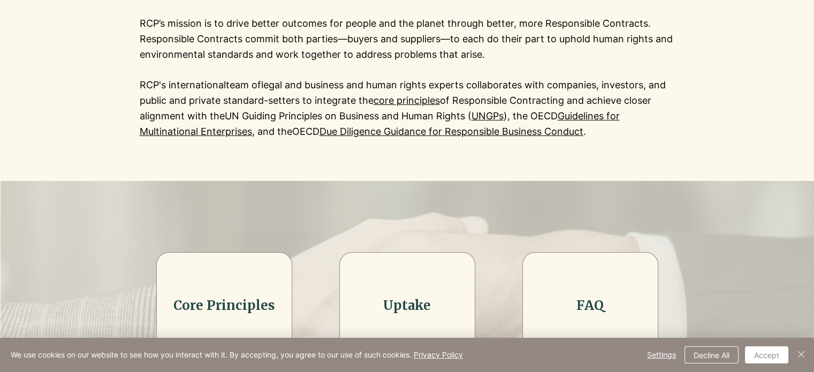 This screenshot has width=814, height=372. I want to click on a: Core Principles, so click(224, 305).